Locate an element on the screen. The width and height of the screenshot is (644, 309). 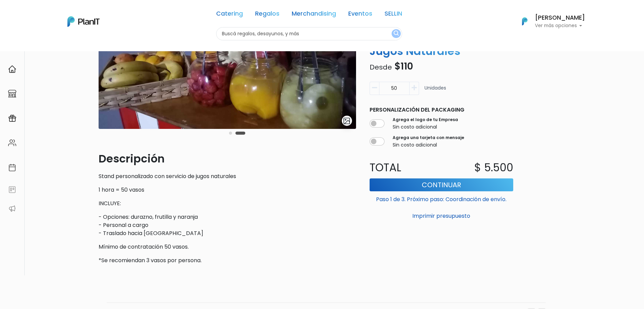
div: ¿Necesitás ayuda? is located at coordinates (66, 13).